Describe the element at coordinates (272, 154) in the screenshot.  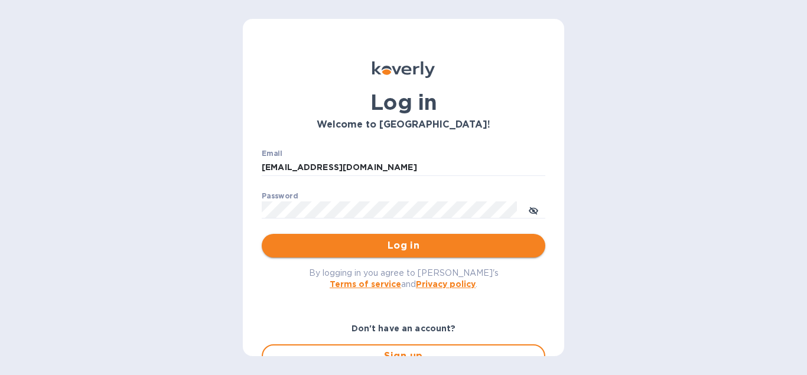
I see `label: Email` at that location.